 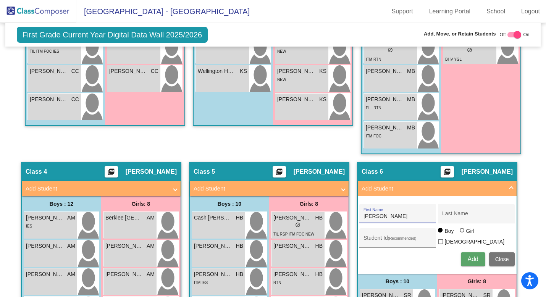 I want to click on input: Last Name, so click(x=476, y=216).